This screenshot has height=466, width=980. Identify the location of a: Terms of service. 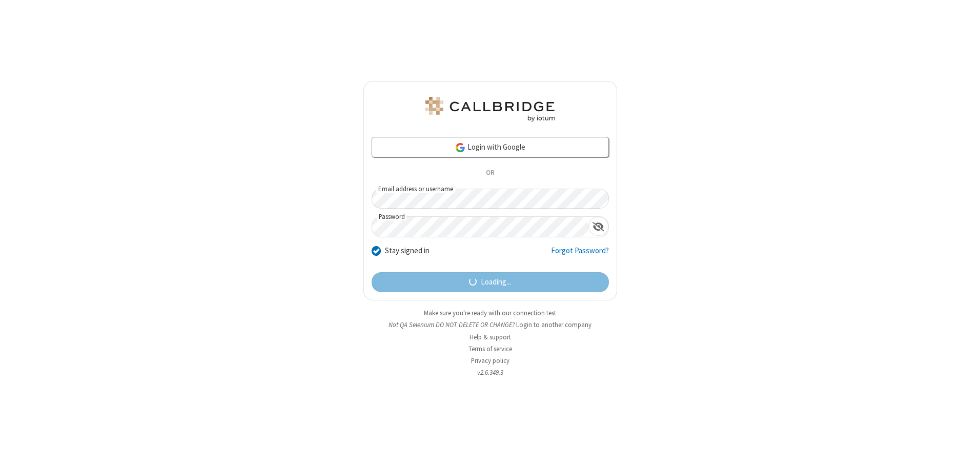
(490, 349).